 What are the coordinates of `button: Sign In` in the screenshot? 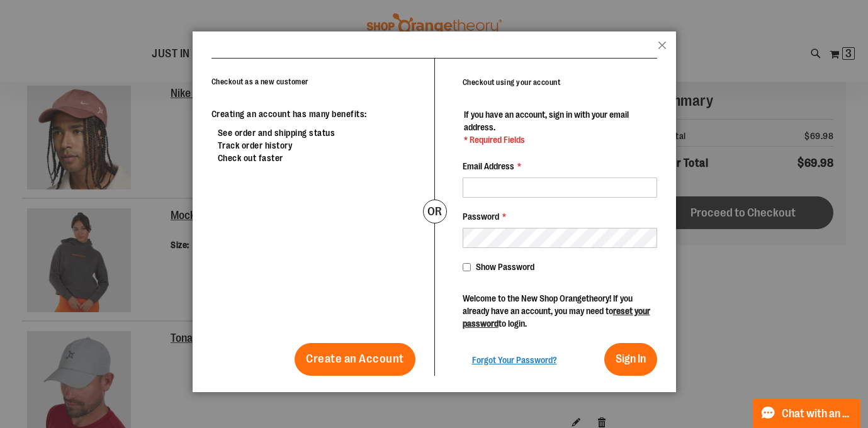 It's located at (631, 360).